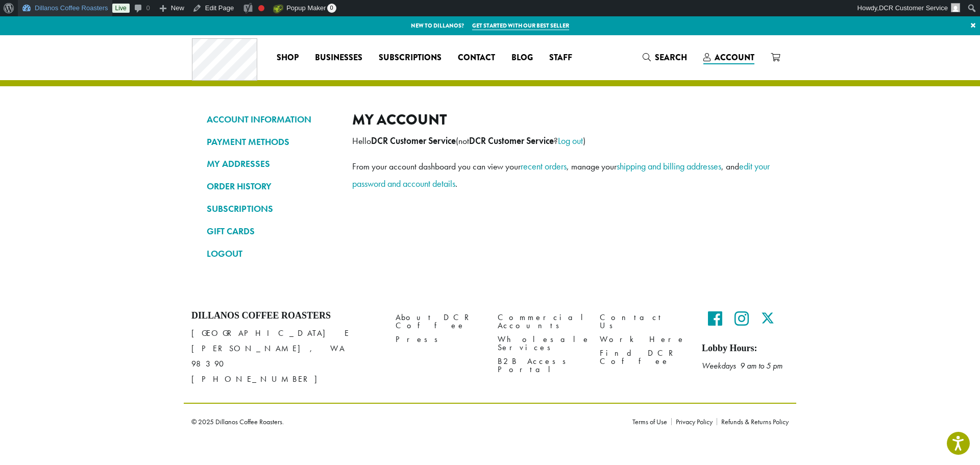 The width and height of the screenshot is (980, 465). What do you see at coordinates (476, 58) in the screenshot?
I see `span: Contact` at bounding box center [476, 58].